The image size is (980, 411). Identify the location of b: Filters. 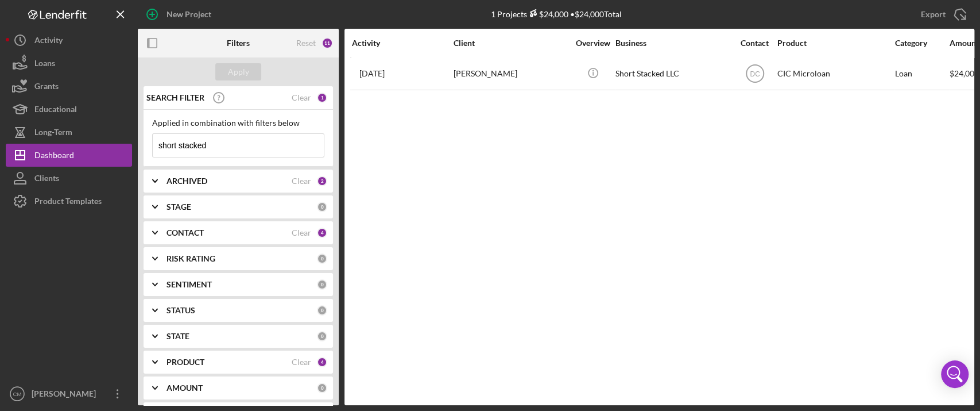
(239, 43).